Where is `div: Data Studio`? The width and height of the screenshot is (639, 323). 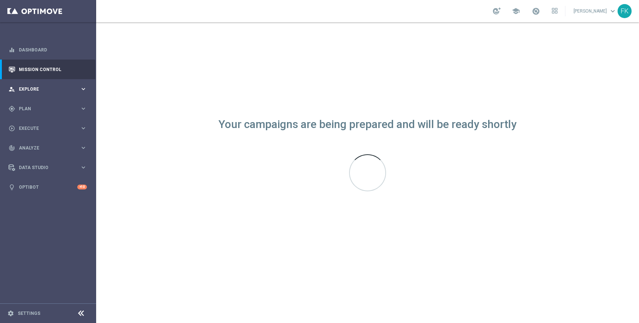
div: Data Studio is located at coordinates (44, 167).